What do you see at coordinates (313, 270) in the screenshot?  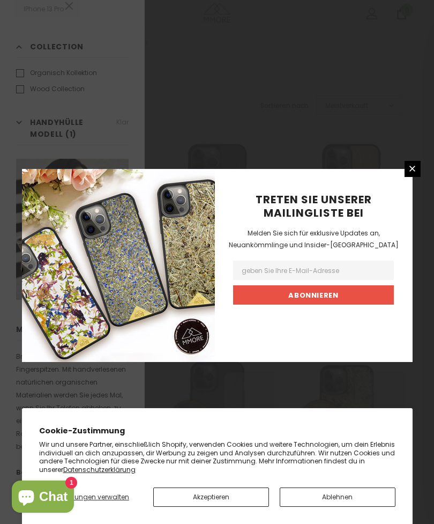 I see `input: Email Address` at bounding box center [313, 270].